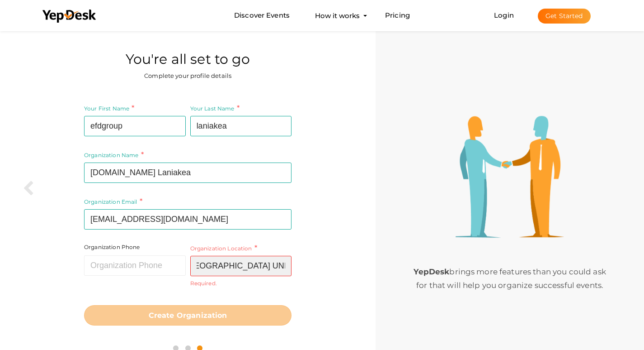 This screenshot has height=350, width=644. What do you see at coordinates (188, 59) in the screenshot?
I see `label: You're all set to go` at bounding box center [188, 59].